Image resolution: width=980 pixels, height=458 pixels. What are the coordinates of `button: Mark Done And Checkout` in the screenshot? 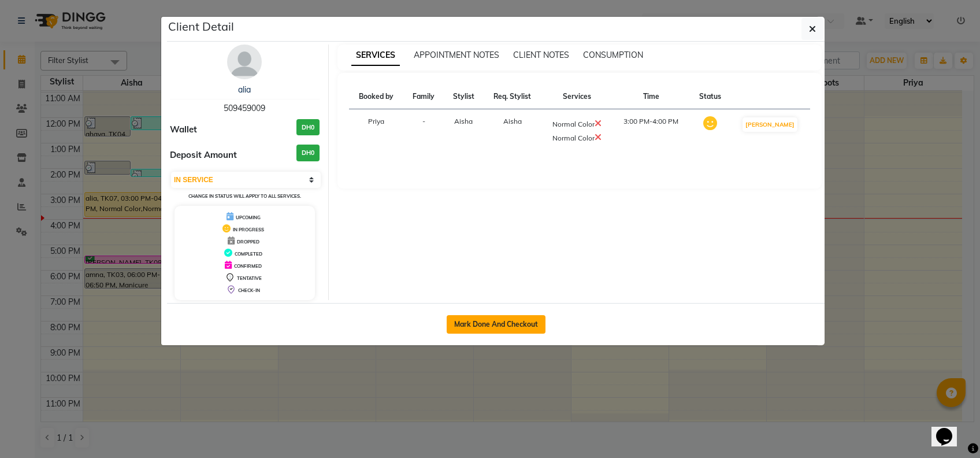 It's located at (496, 325).